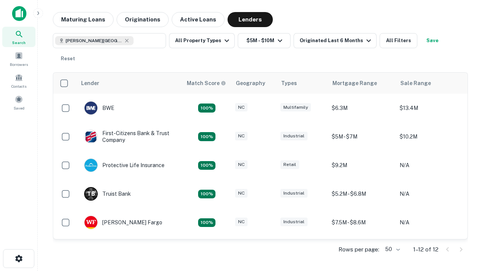 This screenshot has height=271, width=483. Describe the element at coordinates (335, 41) in the screenshot. I see `button: Originated Last 6 Months` at that location.